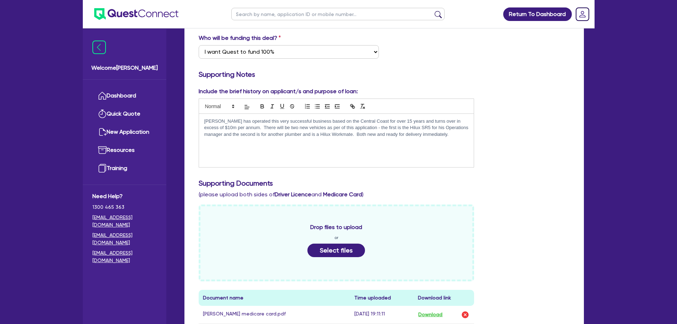  Describe the element at coordinates (538, 14) in the screenshot. I see `a: Return To Dashboard` at that location.